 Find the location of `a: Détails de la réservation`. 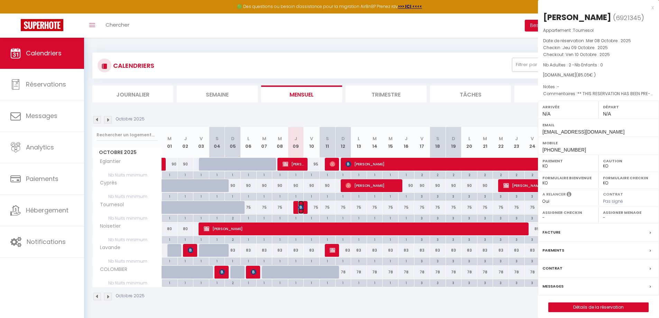

a: Détails de la réservation is located at coordinates (598, 307).